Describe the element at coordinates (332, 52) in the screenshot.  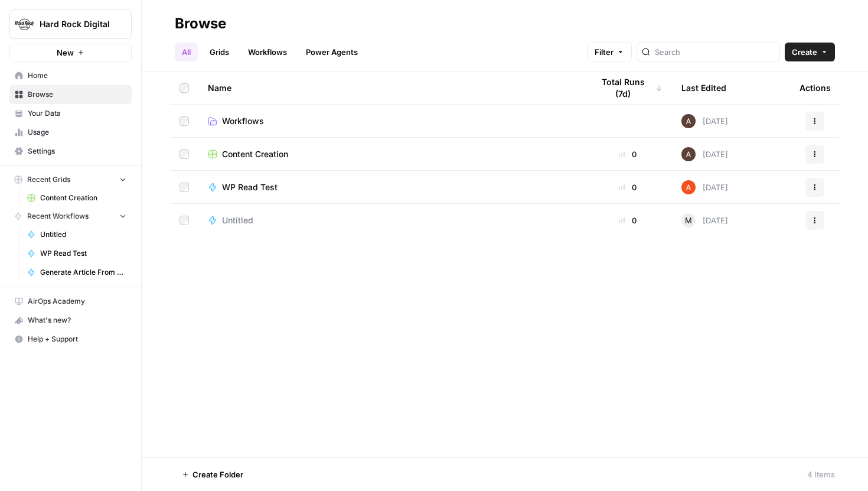
I see `a: Power Agents` at that location.